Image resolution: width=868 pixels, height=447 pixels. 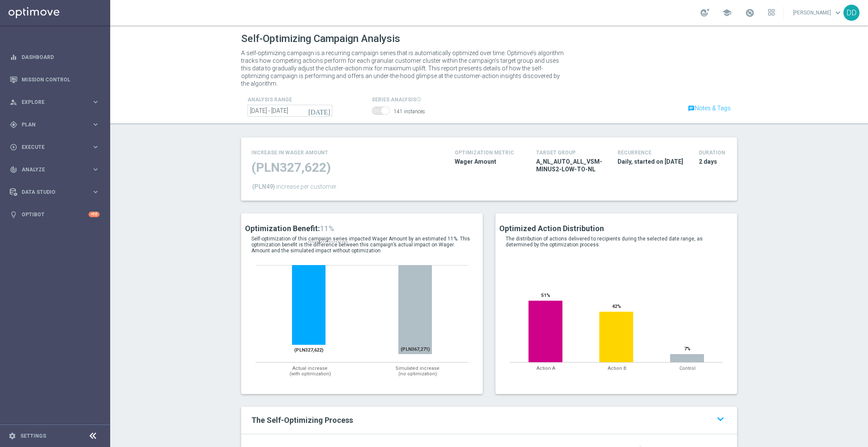 I want to click on b: (PLN327,622), so click(x=308, y=349).